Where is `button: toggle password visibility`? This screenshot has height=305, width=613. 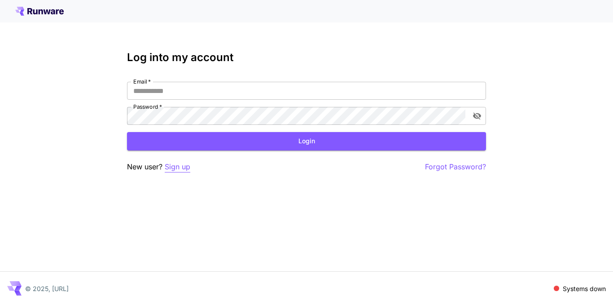 button: toggle password visibility is located at coordinates (477, 116).